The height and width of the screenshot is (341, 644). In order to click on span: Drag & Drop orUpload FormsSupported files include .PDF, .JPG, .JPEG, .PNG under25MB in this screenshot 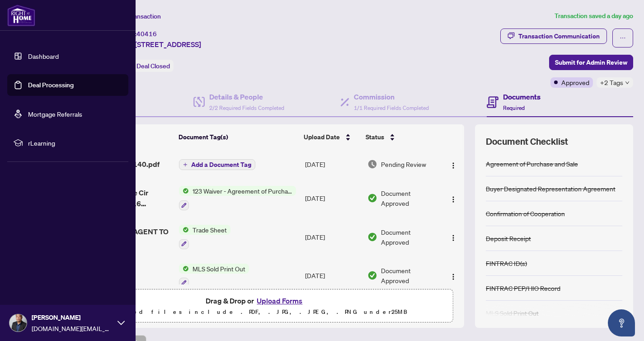, I will do `click(255, 306)`.